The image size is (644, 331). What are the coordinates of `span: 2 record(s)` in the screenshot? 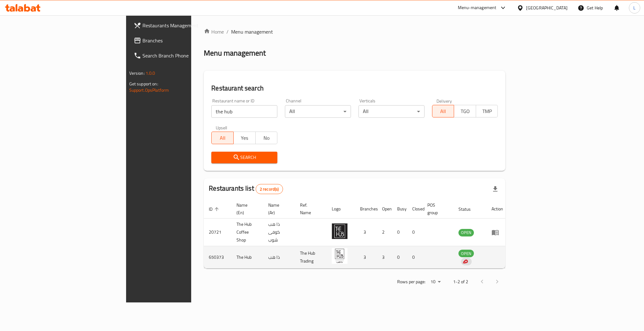 It's located at (269, 190).